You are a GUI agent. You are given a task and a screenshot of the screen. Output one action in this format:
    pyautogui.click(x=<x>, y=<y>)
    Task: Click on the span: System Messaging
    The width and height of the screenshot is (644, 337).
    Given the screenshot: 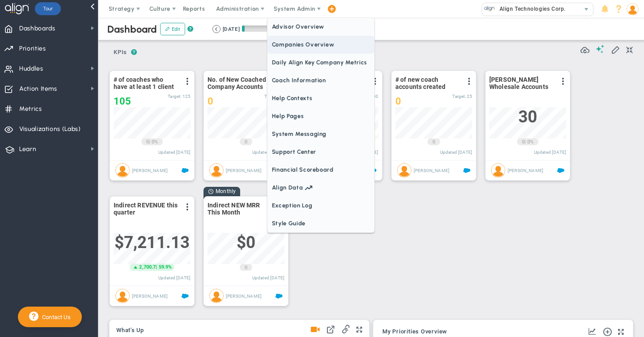 What is the action you would take?
    pyautogui.click(x=321, y=134)
    